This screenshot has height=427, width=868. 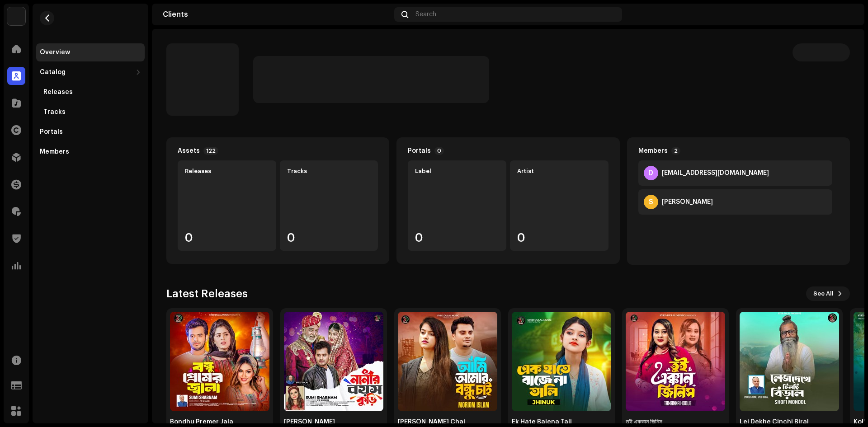 What do you see at coordinates (676, 151) in the screenshot?
I see `p-badge: 2` at bounding box center [676, 151].